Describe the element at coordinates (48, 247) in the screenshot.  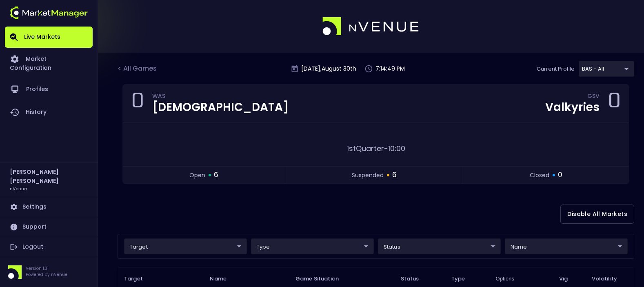
I see `a: Logout` at that location.